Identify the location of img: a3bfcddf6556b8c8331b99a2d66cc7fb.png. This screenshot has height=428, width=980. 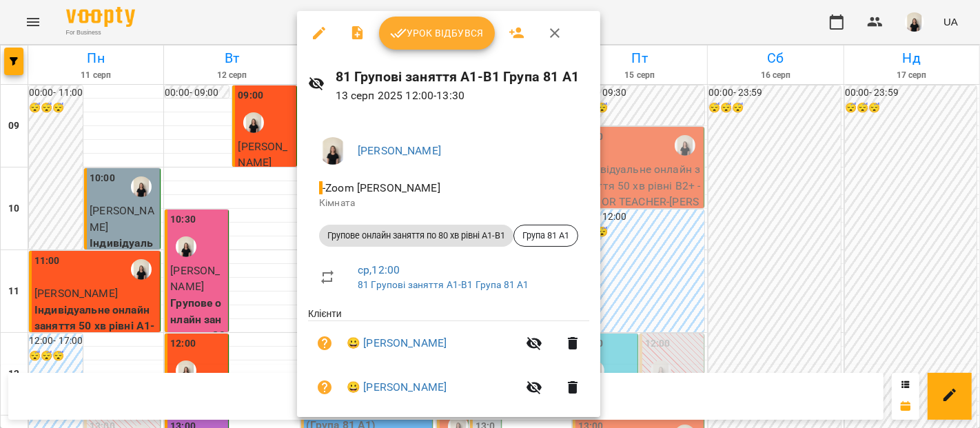
(333, 151).